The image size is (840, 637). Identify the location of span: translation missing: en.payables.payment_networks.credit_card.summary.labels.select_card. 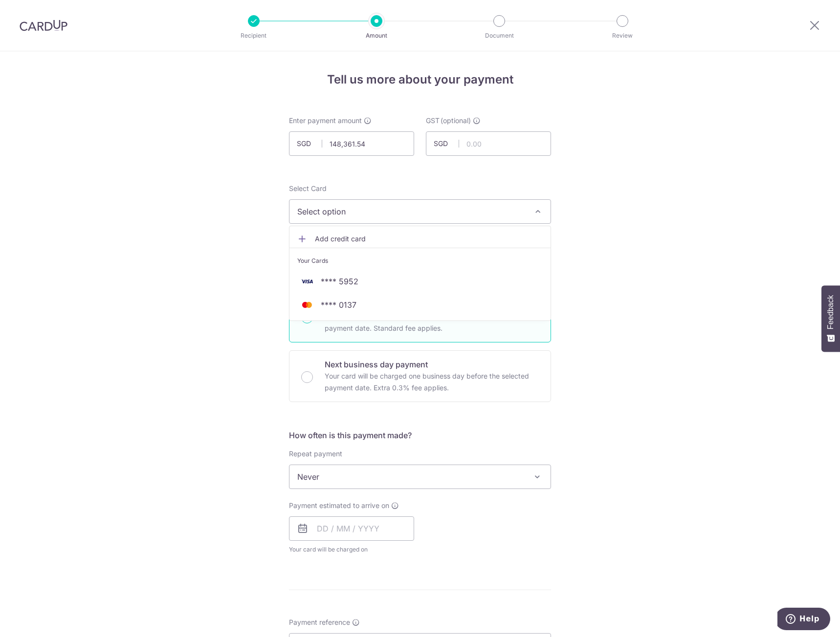
(308, 188).